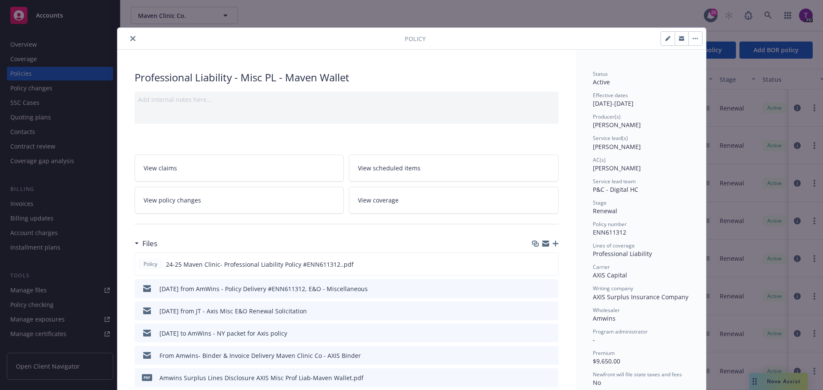 Image resolution: width=823 pixels, height=390 pixels. Describe the element at coordinates (605, 211) in the screenshot. I see `span: Renewal` at that location.